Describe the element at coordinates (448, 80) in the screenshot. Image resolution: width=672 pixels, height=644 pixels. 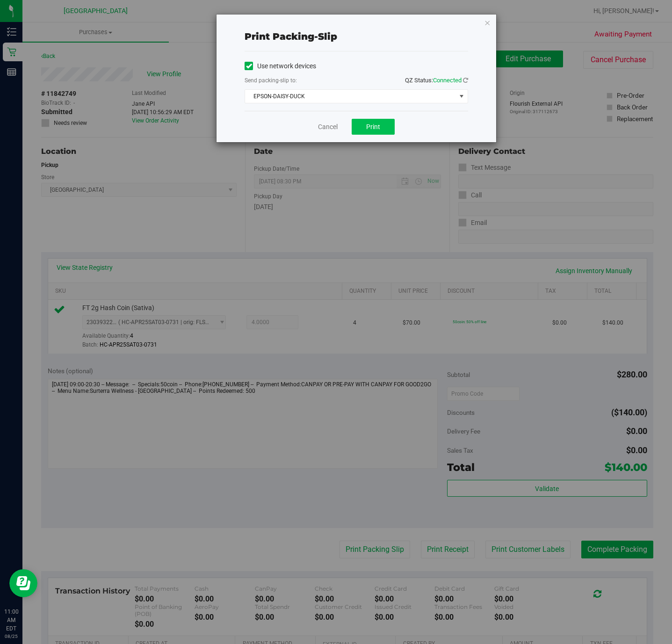
I see `span: Connected` at that location.